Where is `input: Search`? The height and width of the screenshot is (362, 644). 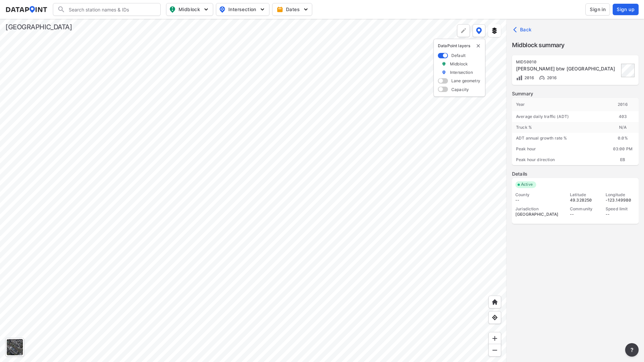 input: Search is located at coordinates (111, 10).